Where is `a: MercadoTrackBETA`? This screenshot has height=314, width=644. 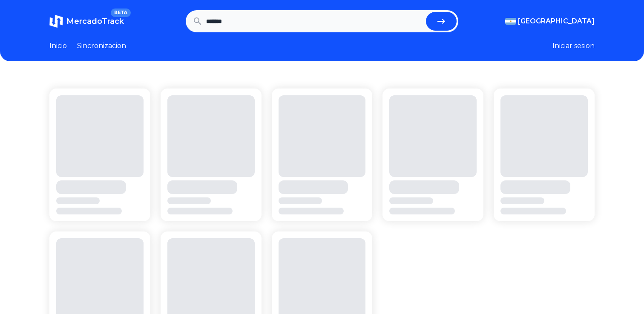
a: MercadoTrackBETA is located at coordinates (86, 21).